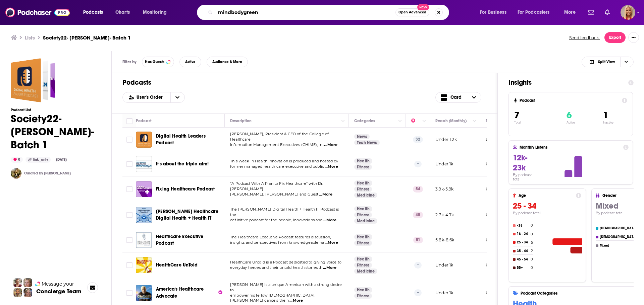 The width and height of the screenshot is (644, 305). I want to click on div: Search podcasts, credits, & more..., so click(329, 13).